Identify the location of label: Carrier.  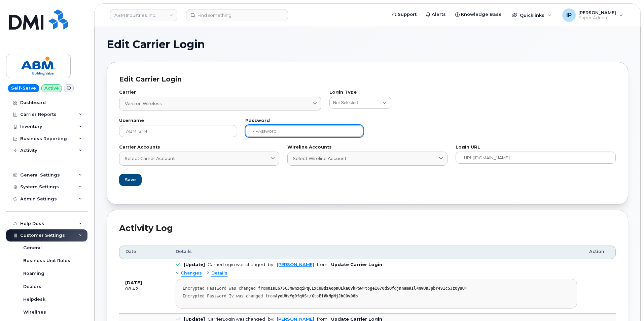
(220, 92).